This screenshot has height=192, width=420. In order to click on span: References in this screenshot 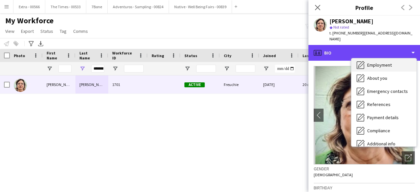, I will do `click(378, 104)`.